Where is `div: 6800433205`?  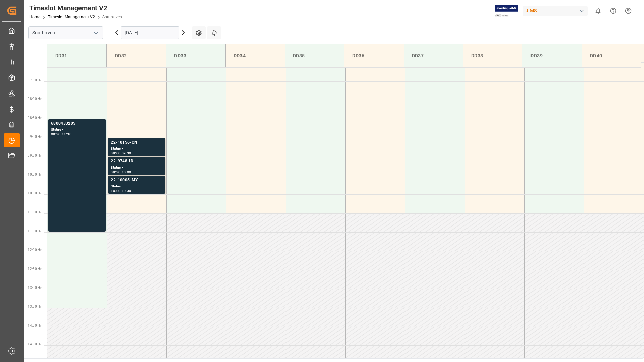
div: 6800433205 is located at coordinates (77, 123).